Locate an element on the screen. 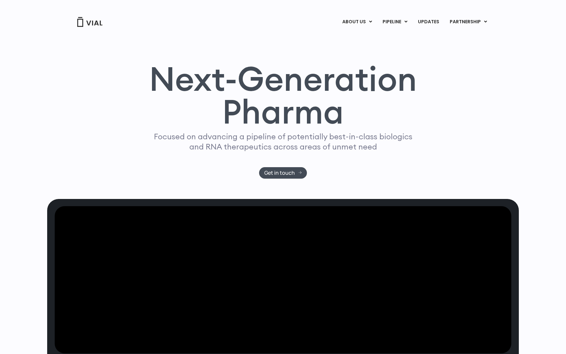  a: ABOUT USMenu Toggle is located at coordinates (357, 22).